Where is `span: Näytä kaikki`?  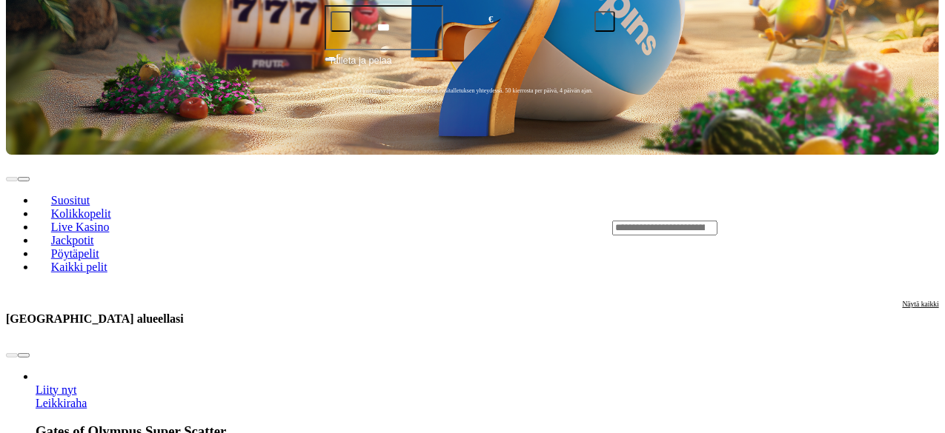
span: Näytä kaikki is located at coordinates (920, 304).